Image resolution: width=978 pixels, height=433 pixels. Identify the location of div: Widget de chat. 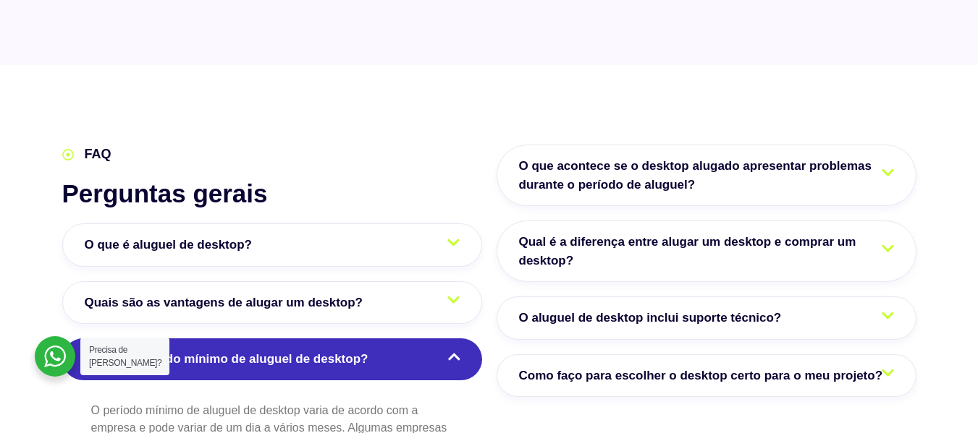
(847, 341).